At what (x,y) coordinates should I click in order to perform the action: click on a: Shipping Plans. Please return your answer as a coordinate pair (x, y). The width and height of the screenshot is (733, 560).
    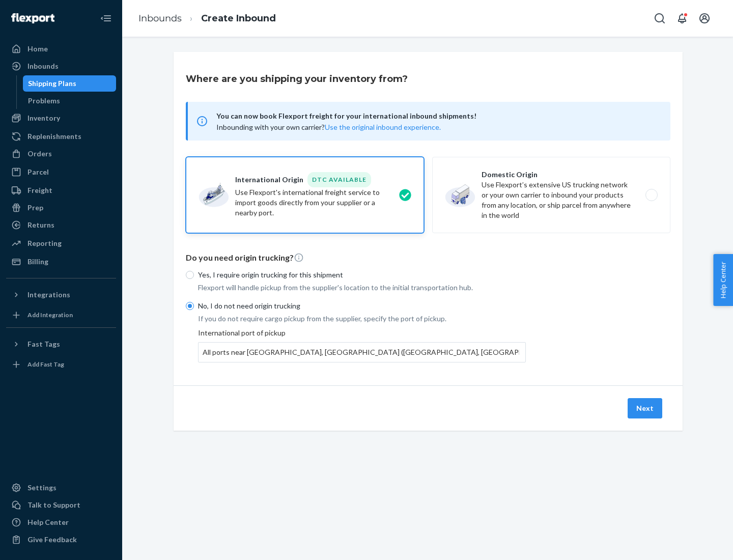
    Looking at the image, I should click on (69, 84).